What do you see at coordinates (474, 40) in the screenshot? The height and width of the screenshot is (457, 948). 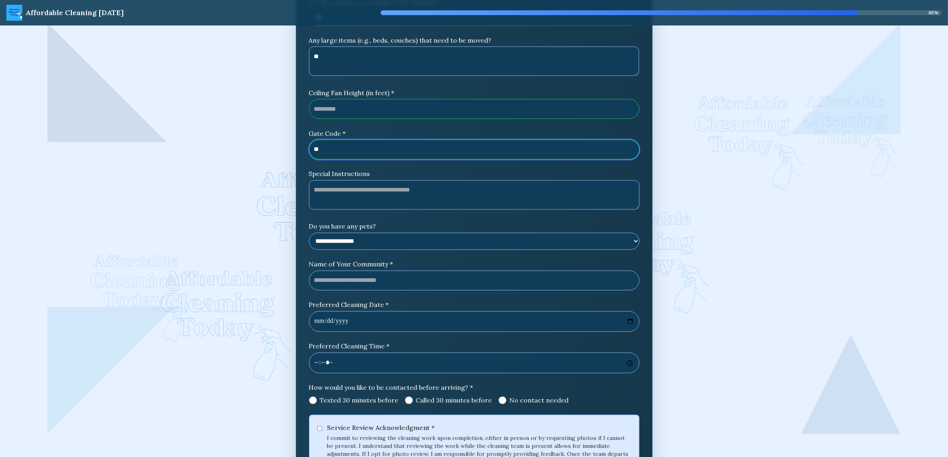 I see `label: Any large items (e.g., beds, couches) that need to be moved?` at bounding box center [474, 40].